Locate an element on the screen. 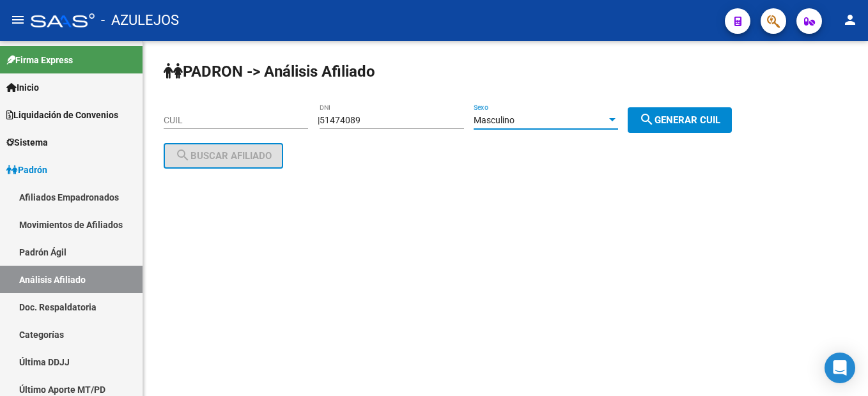  button: Generar CUIL is located at coordinates (679, 121).